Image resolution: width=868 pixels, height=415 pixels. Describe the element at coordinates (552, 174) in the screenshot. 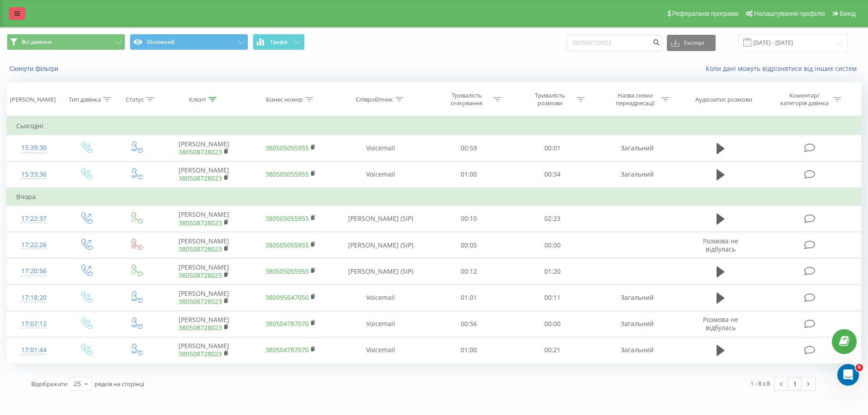

I see `td: 00:34` at that location.